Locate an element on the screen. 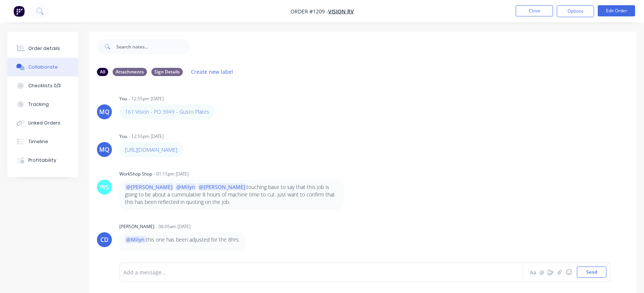 The height and width of the screenshot is (293, 644). input: Search notes... is located at coordinates (153, 46).